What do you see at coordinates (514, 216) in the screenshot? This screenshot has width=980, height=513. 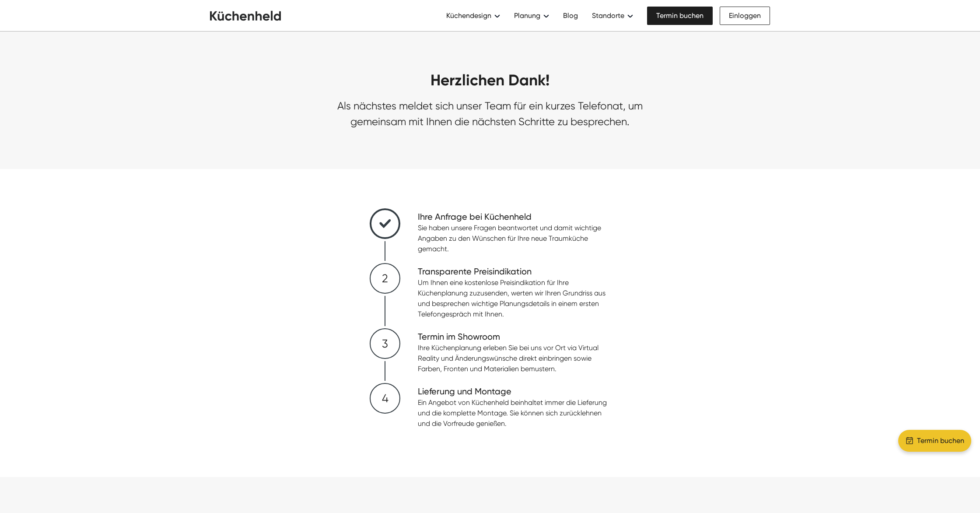 I see `h1: Ihre Anfrage bei Küchenheld` at bounding box center [514, 216].